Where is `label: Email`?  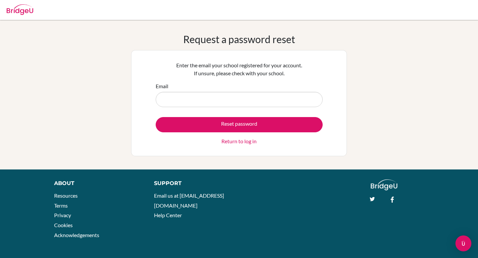 label: Email is located at coordinates (162, 86).